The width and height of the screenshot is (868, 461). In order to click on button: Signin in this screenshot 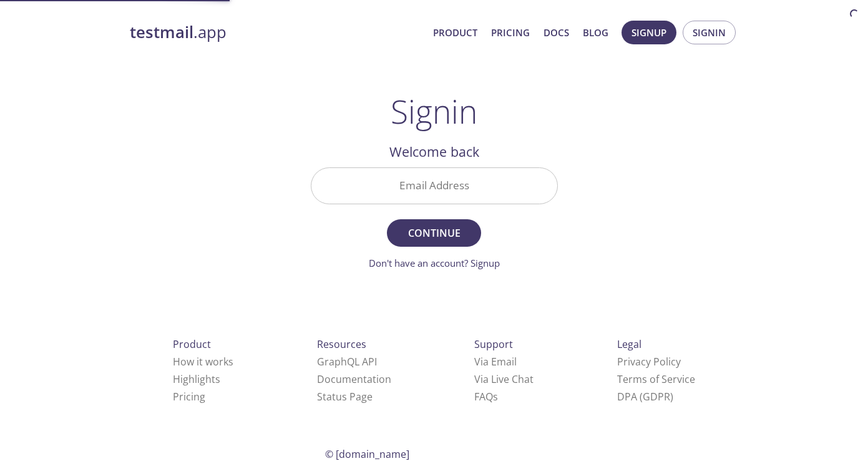, I will do `click(709, 32)`.